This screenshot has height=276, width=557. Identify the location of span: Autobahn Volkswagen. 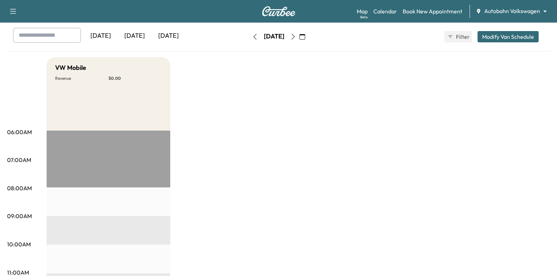
(512, 11).